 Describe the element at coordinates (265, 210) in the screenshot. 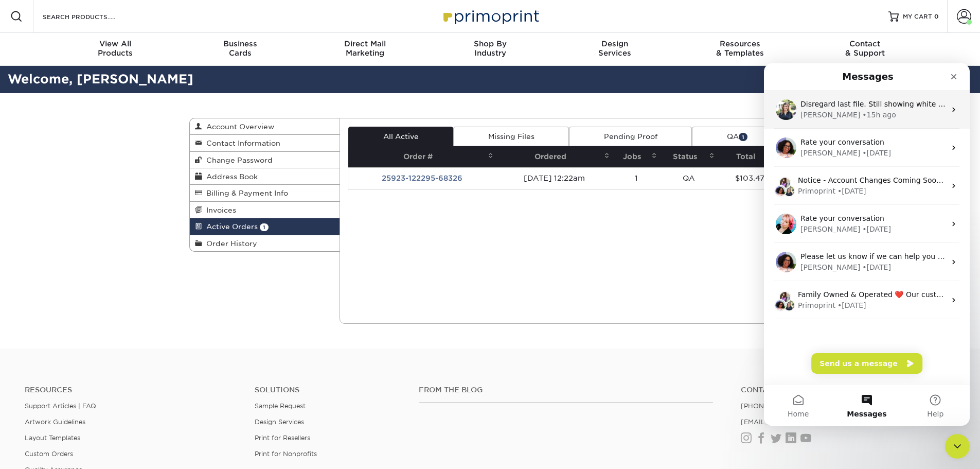

I see `a: Invoices` at that location.